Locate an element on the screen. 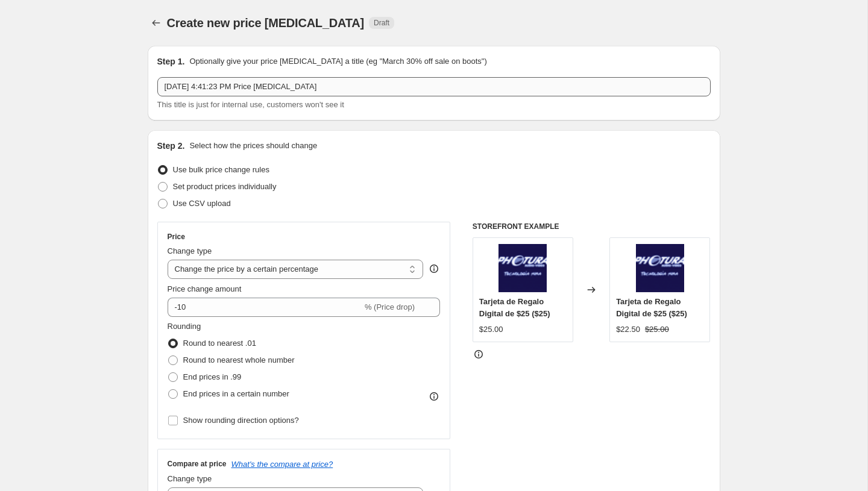 The width and height of the screenshot is (868, 491). h2: Step 2. is located at coordinates (171, 146).